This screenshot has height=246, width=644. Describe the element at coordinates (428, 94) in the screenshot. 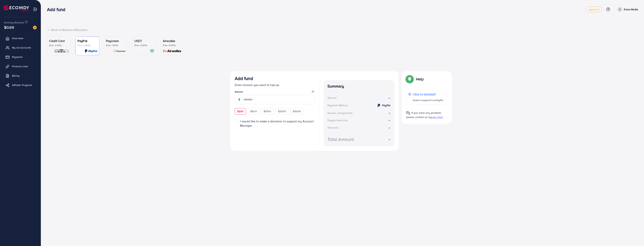

I see `p: Click to kickstart!` at that location.